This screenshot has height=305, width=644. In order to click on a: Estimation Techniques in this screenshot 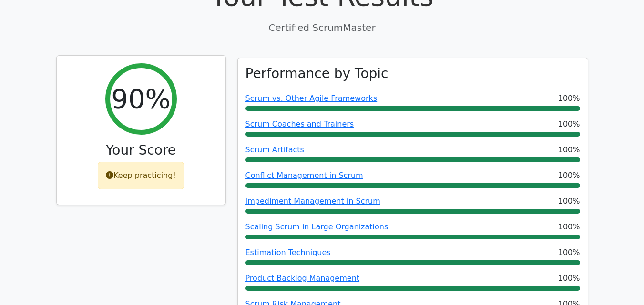, I will do `click(288, 252)`.